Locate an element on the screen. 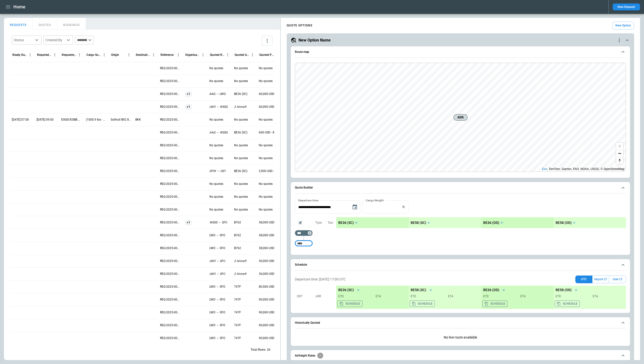  button: Quoted Aircraft column menu is located at coordinates (253, 55).